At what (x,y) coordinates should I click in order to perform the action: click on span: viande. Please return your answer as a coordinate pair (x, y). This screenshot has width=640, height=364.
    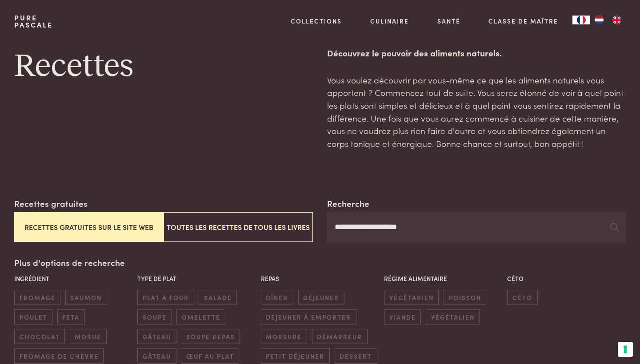
    Looking at the image, I should click on (402, 316).